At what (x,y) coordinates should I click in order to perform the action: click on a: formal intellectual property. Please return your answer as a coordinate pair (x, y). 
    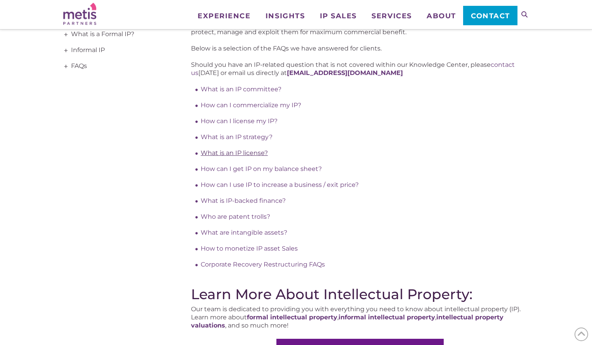
    Looking at the image, I should click on (292, 317).